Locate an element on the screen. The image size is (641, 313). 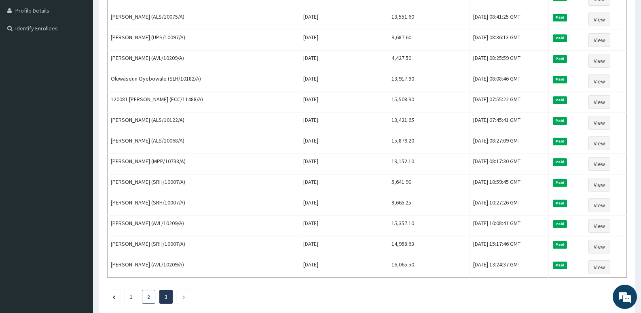
td: 4,427.50 is located at coordinates (429, 61).